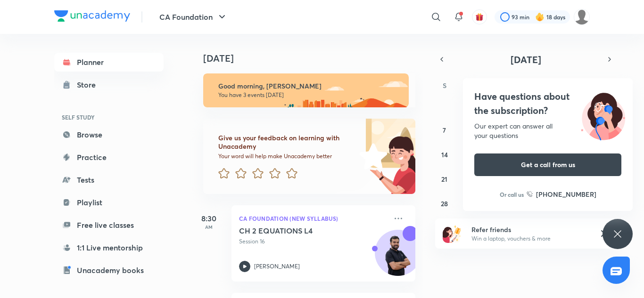  Describe the element at coordinates (445, 154) in the screenshot. I see `abbr: September 14, 2025` at that location.